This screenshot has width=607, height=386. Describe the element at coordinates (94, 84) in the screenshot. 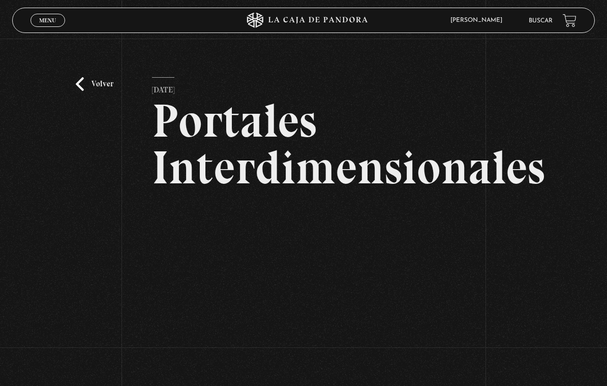

I see `a: Volver` at that location.